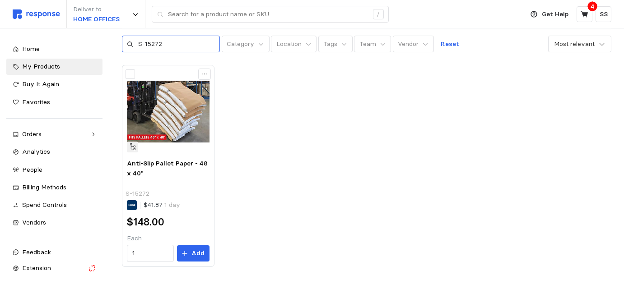  I want to click on a: Analytics, so click(54, 152).